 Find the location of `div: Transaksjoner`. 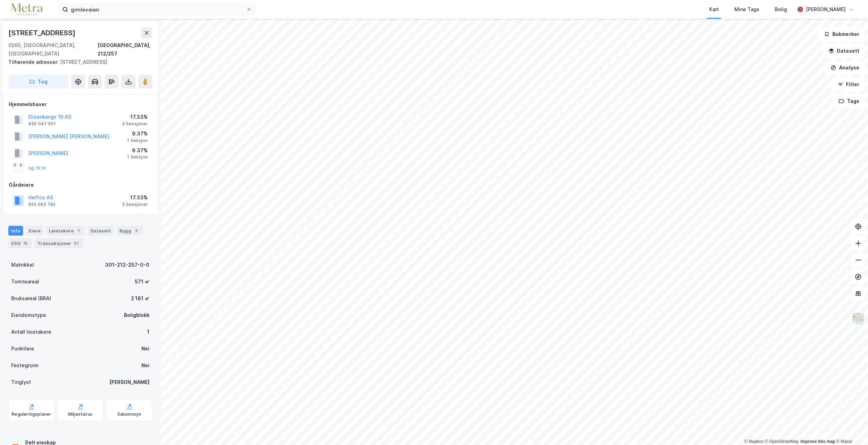

div: Transaksjoner is located at coordinates (59, 243).